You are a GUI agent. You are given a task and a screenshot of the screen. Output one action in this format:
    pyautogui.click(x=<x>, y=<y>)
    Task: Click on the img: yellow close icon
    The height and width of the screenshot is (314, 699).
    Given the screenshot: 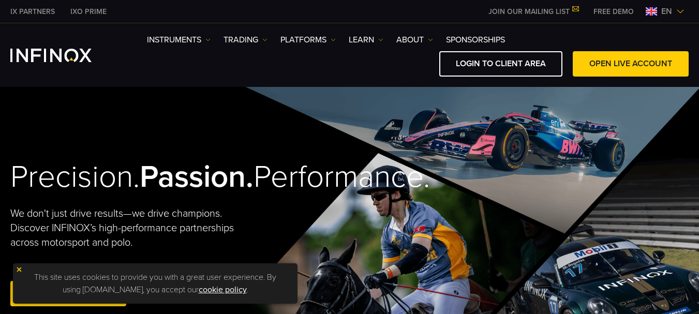 What is the action you would take?
    pyautogui.click(x=19, y=270)
    